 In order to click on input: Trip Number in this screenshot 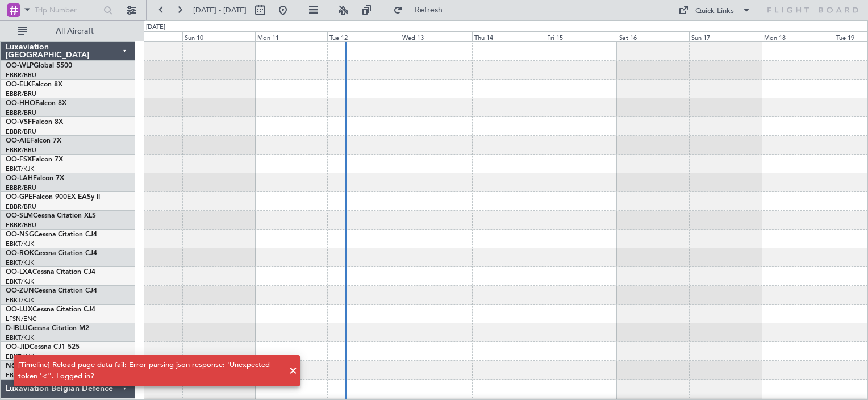, I will do `click(67, 10)`.